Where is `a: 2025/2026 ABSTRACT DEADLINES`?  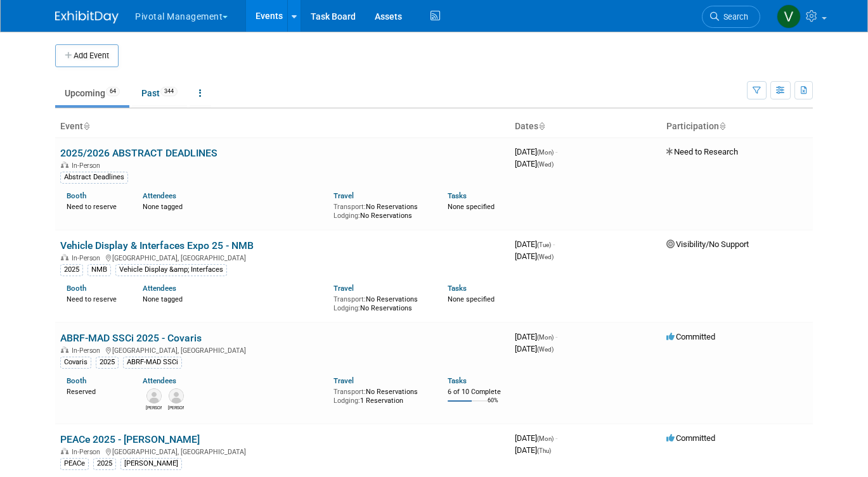
a: 2025/2026 ABSTRACT DEADLINES is located at coordinates (139, 153).